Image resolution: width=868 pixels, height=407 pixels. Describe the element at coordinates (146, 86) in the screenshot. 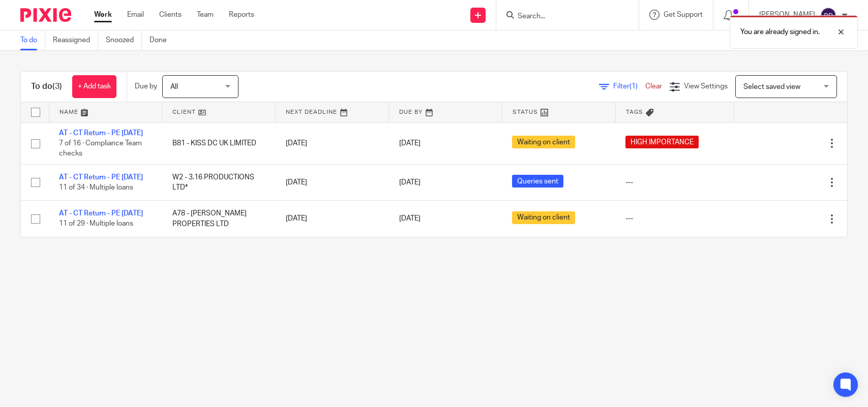

I see `p: Due by` at that location.